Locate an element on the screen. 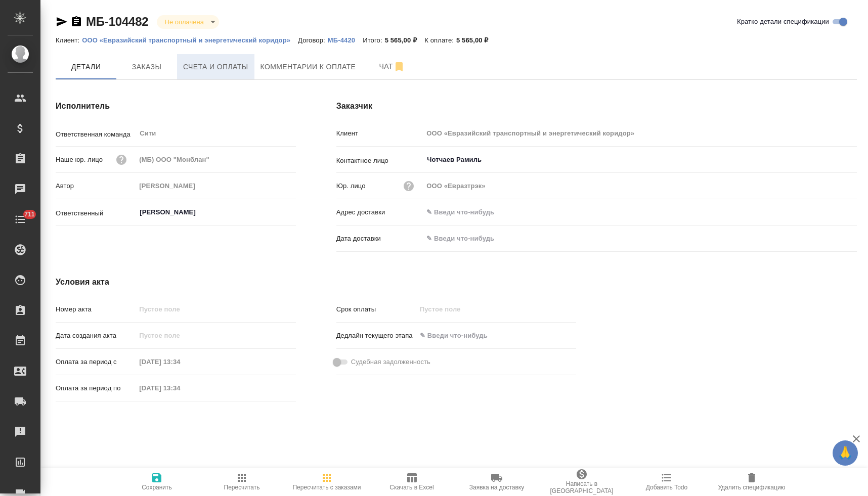 This screenshot has width=868, height=496. p: Ответственный is located at coordinates (95, 213).